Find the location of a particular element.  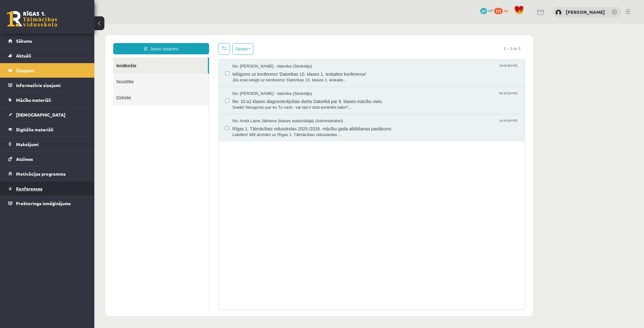

img: Pāvels Grišāns is located at coordinates (558, 13).